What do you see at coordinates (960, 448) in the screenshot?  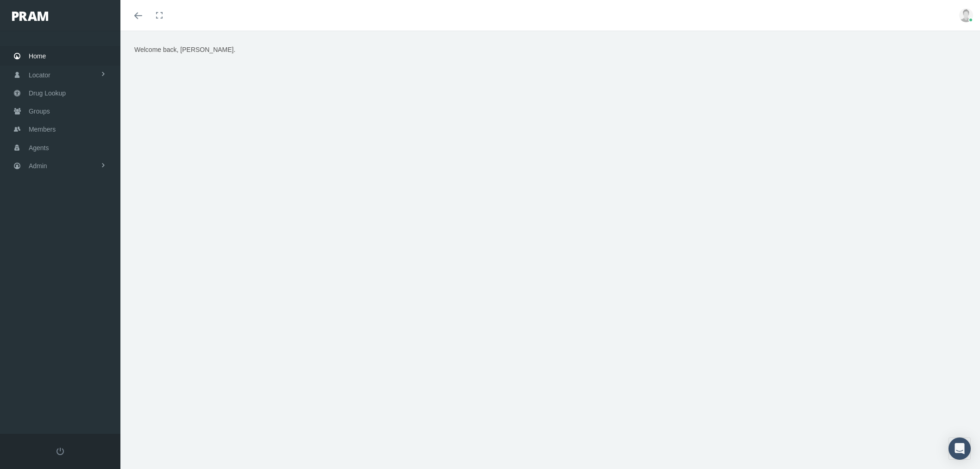 I see `div: Open Intercom Messenger` at bounding box center [960, 448].